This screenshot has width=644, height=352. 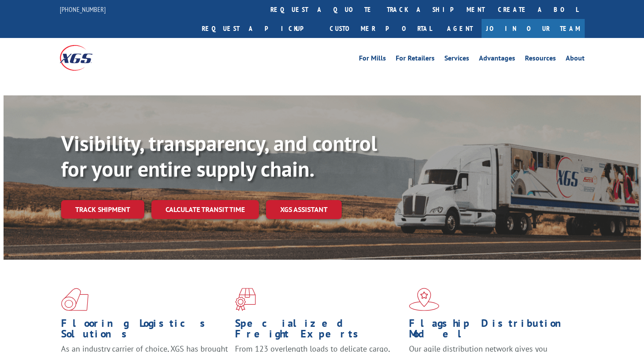 What do you see at coordinates (381, 28) in the screenshot?
I see `a: Customer Portal` at bounding box center [381, 28].